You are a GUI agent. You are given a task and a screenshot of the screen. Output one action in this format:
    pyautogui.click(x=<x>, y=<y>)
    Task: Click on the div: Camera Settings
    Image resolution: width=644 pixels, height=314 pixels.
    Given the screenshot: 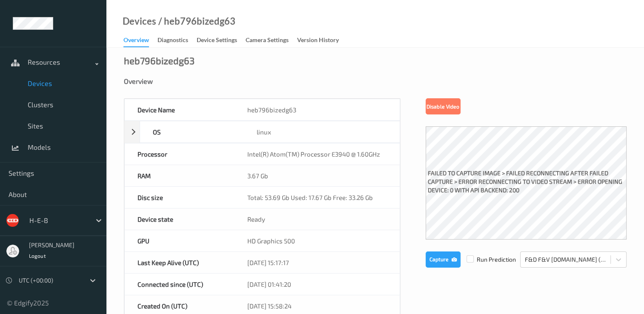 What is the action you would take?
    pyautogui.click(x=267, y=41)
    